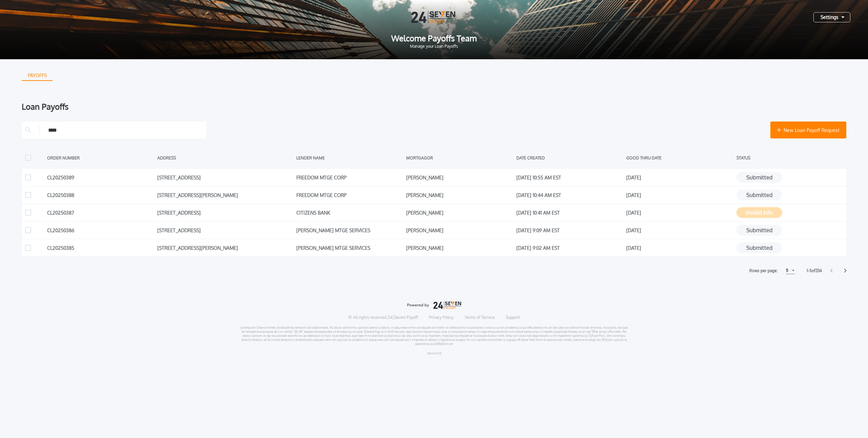 The height and width of the screenshot is (438, 868). I want to click on a: Privacy Policy, so click(441, 318).